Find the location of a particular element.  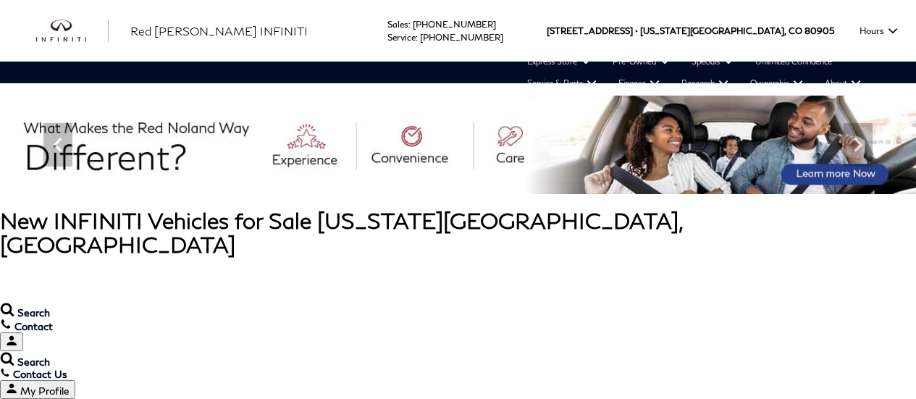

nav: Main Navigation is located at coordinates (465, 72).